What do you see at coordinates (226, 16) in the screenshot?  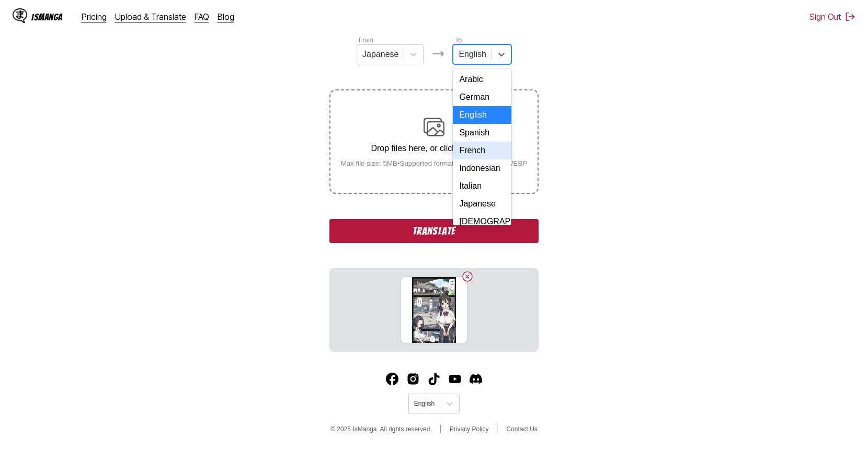 I see `a: Blog` at bounding box center [226, 16].